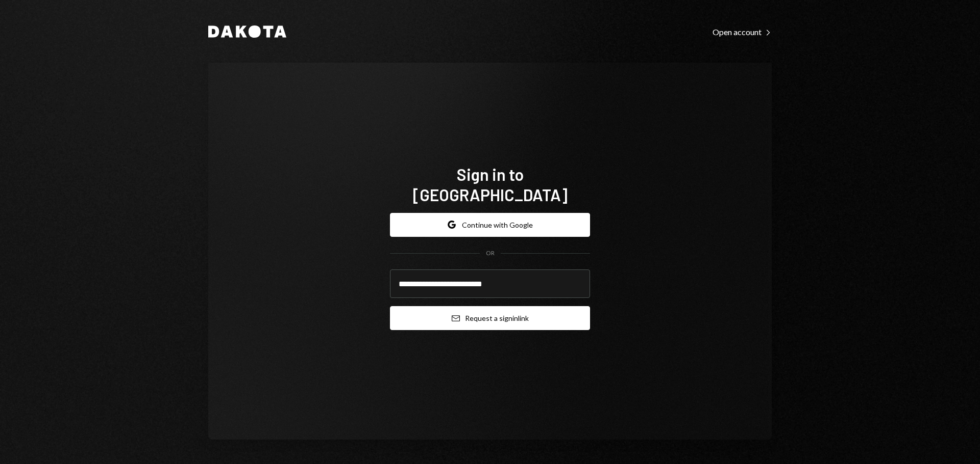  What do you see at coordinates (742, 32) in the screenshot?
I see `a: Open account` at bounding box center [742, 32].